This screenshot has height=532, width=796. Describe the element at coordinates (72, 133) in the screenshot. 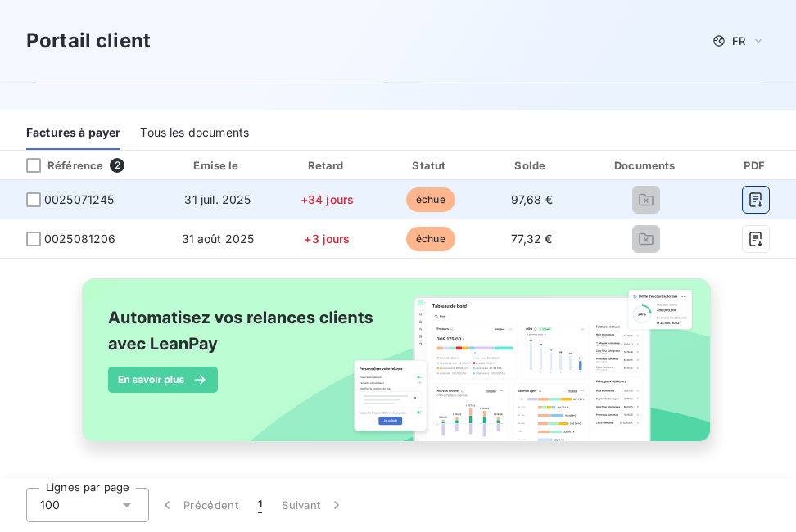

I see `div: Factures à payer` at that location.